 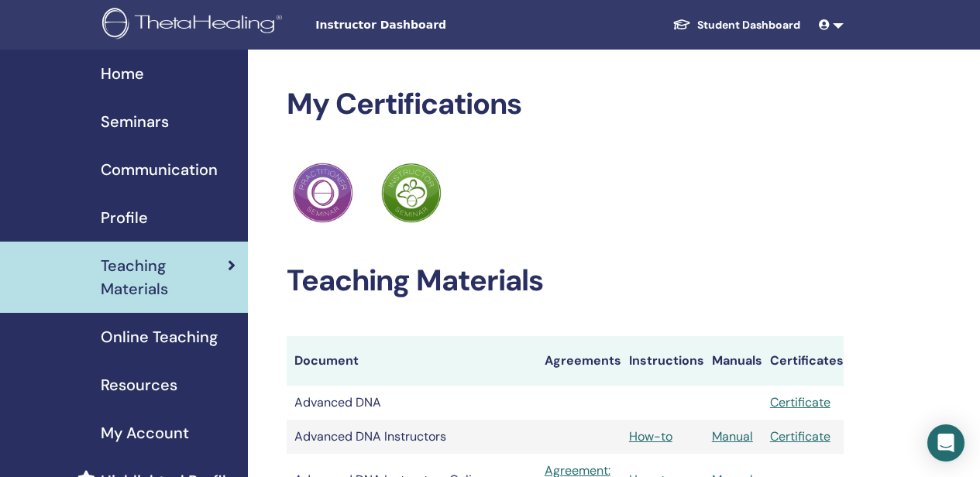 I want to click on span: Instructor Dashboard, so click(x=431, y=25).